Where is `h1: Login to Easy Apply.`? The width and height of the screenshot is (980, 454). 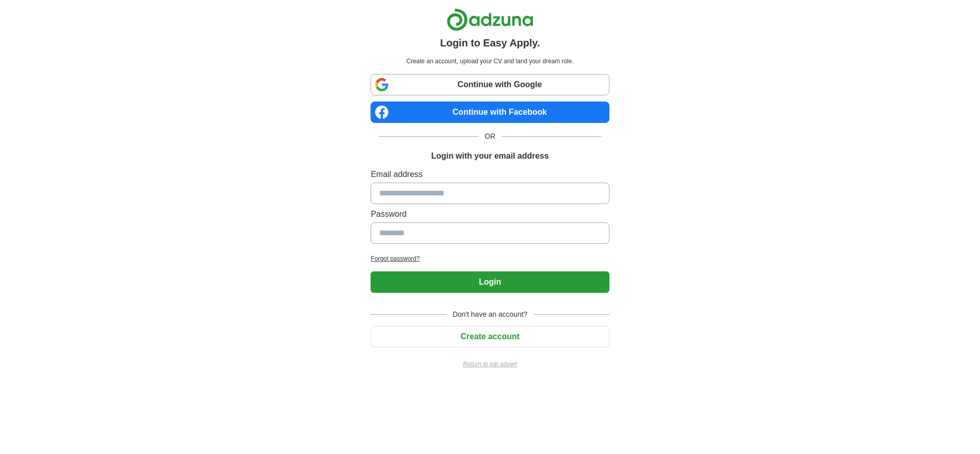
h1: Login to Easy Apply. is located at coordinates (490, 43).